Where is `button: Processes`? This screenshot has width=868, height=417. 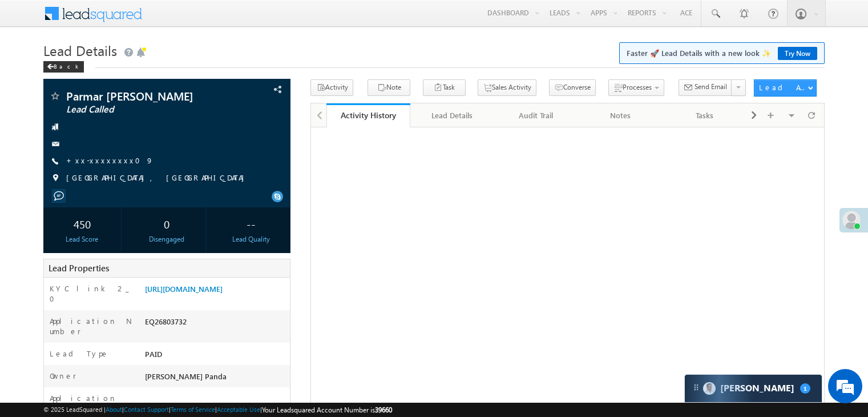
button: Processes is located at coordinates (637, 88).